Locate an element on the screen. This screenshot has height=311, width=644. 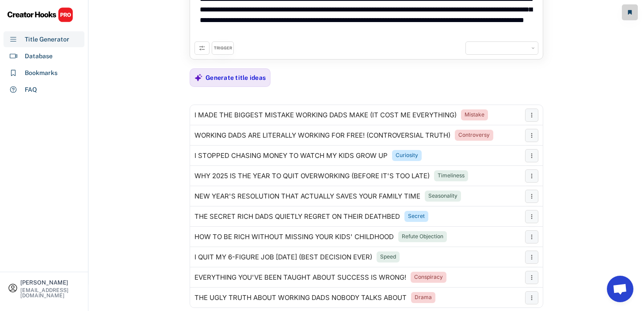
div: Title Generator is located at coordinates (47, 40).